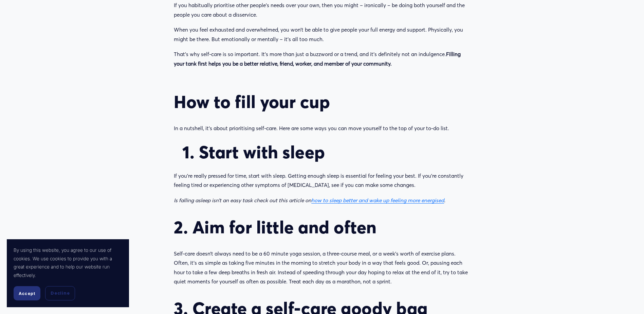 The image size is (644, 314). Describe the element at coordinates (378, 200) in the screenshot. I see `a: how to sleep better and wake up feeling more energised` at that location.